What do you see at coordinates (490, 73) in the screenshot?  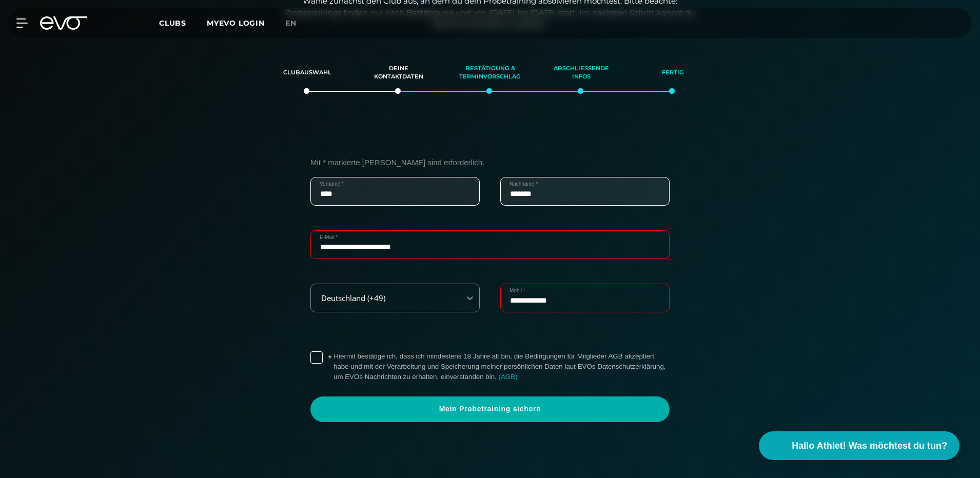 I see `div: Bestätigung & Terminvorschlag` at bounding box center [490, 73].